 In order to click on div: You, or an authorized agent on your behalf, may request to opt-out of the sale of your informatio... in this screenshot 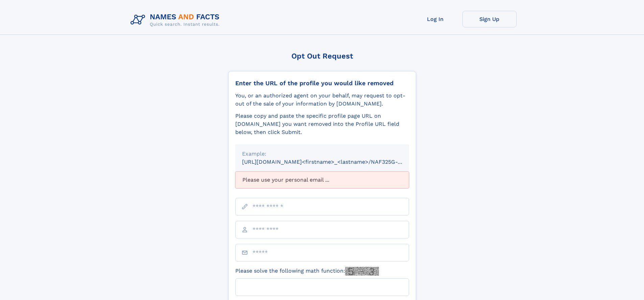, I will do `click(322, 100)`.